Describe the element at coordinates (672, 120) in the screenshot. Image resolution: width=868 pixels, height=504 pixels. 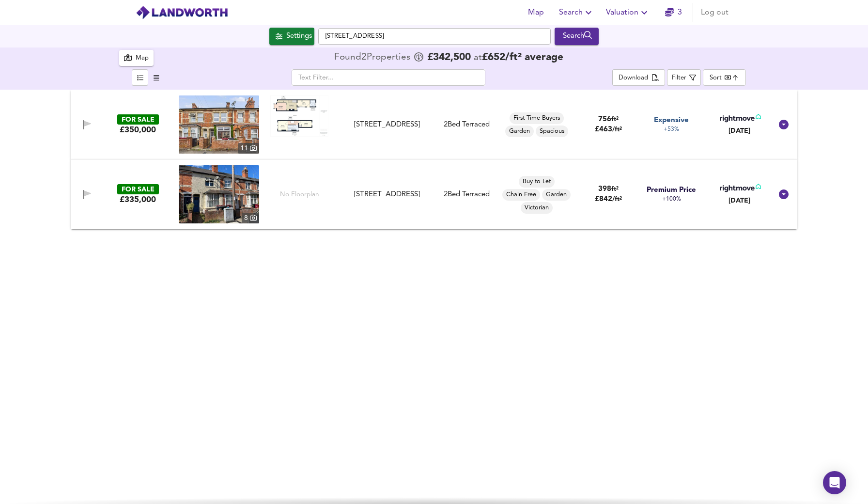
I see `span: Expensive` at that location.